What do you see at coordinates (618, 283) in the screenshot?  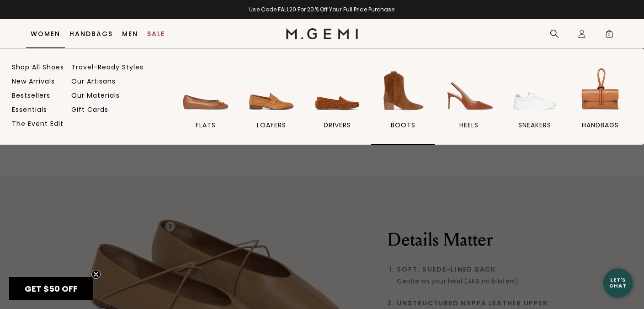 I see `div: Let's Chat` at bounding box center [618, 283].